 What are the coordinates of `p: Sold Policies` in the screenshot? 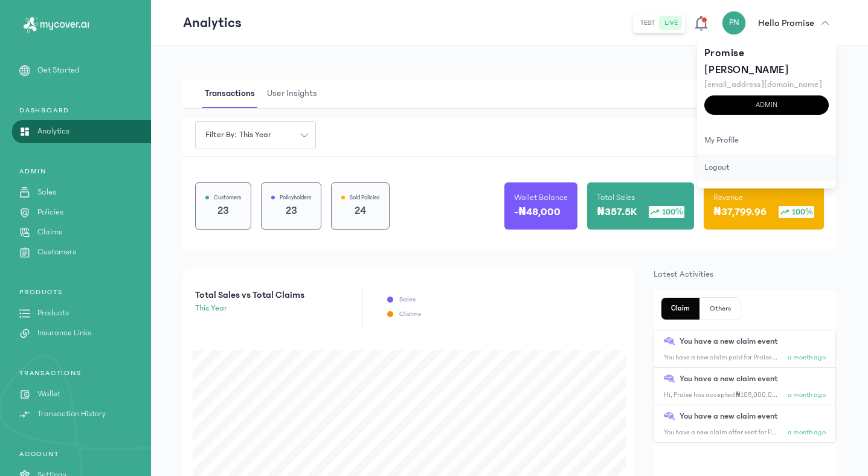 It's located at (364, 197).